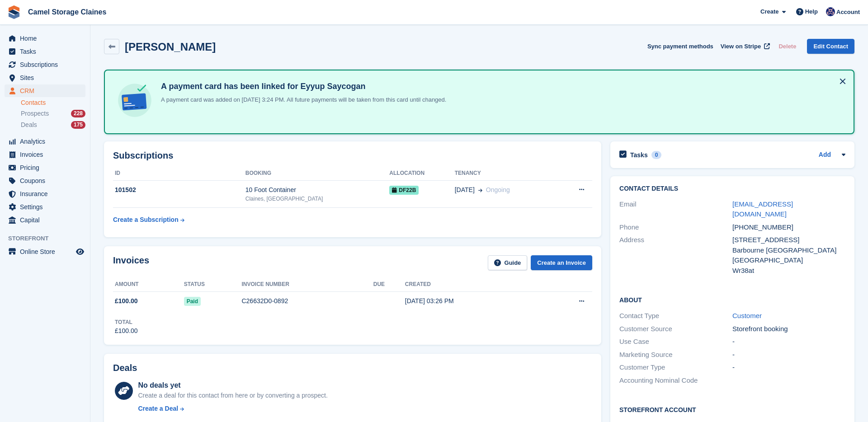 This screenshot has width=868, height=422. What do you see at coordinates (47, 252) in the screenshot?
I see `span: Online Store` at bounding box center [47, 252].